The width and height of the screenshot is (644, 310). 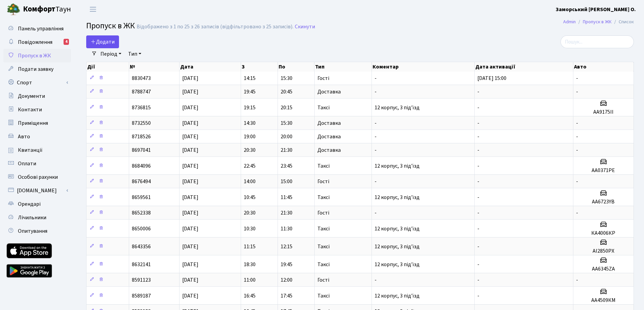 What do you see at coordinates (30, 110) in the screenshot?
I see `span: Контакти` at bounding box center [30, 110].